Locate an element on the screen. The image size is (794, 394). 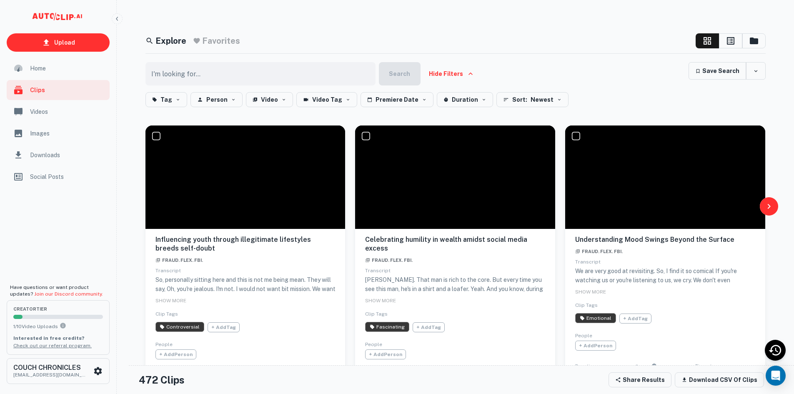
span: Have questions or want product updates? is located at coordinates (56, 290).